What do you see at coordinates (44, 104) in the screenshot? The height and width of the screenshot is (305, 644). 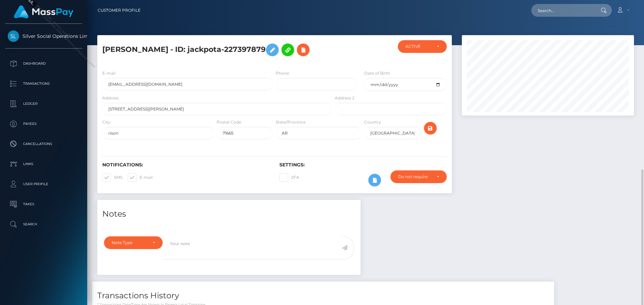 I see `a: Ledger` at bounding box center [44, 104].